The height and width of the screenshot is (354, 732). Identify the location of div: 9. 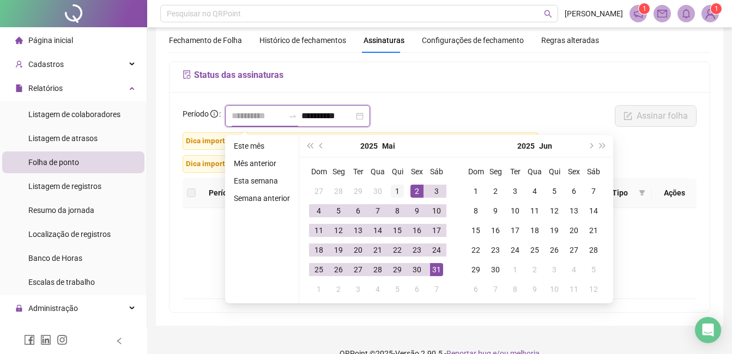
(534, 289).